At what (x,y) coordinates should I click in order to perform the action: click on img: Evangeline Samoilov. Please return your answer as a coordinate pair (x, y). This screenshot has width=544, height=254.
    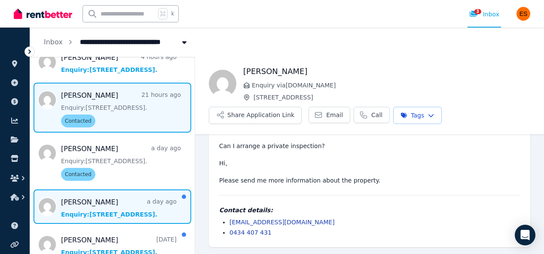
    Looking at the image, I should click on (524, 14).